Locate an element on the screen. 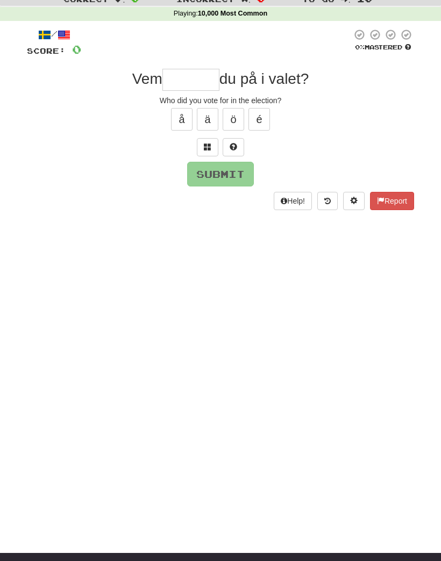 This screenshot has height=561, width=441. span: 0 is located at coordinates (76, 49).